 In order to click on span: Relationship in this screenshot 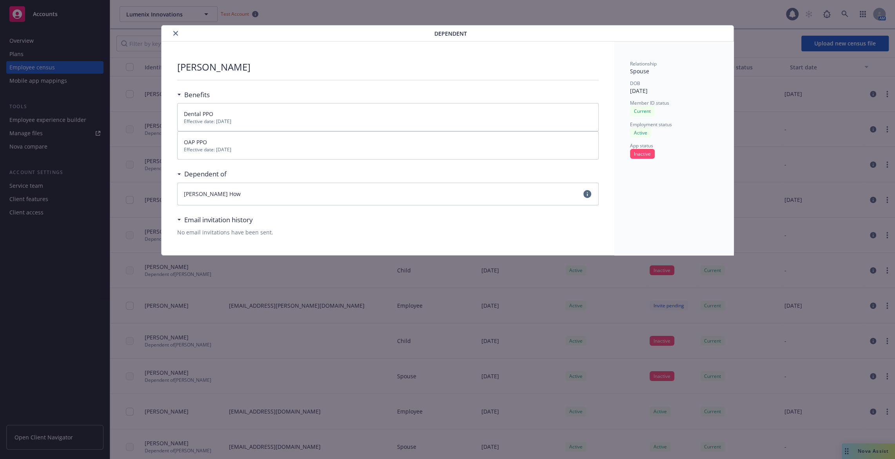, I will do `click(643, 64)`.